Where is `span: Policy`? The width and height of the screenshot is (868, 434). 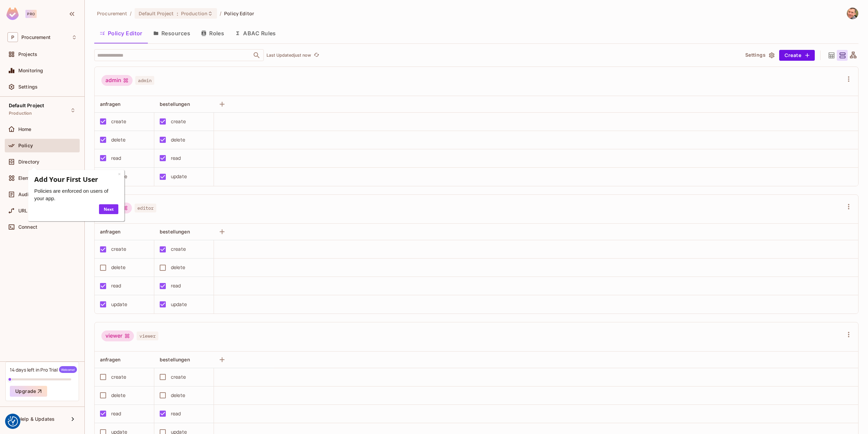
span: Policy is located at coordinates (25, 145).